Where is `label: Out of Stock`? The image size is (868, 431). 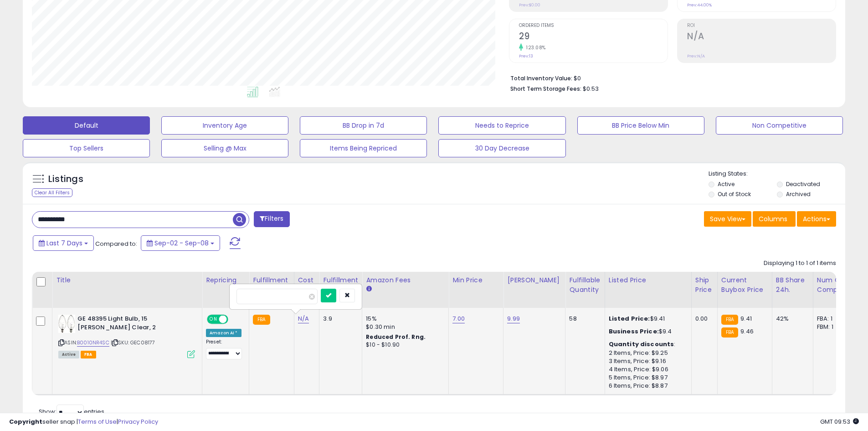
label: Out of Stock is located at coordinates (734, 194).